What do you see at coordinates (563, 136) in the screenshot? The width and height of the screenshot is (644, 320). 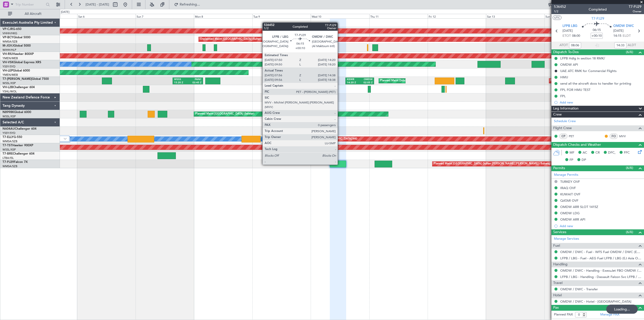 I see `div: CP` at bounding box center [563, 136].